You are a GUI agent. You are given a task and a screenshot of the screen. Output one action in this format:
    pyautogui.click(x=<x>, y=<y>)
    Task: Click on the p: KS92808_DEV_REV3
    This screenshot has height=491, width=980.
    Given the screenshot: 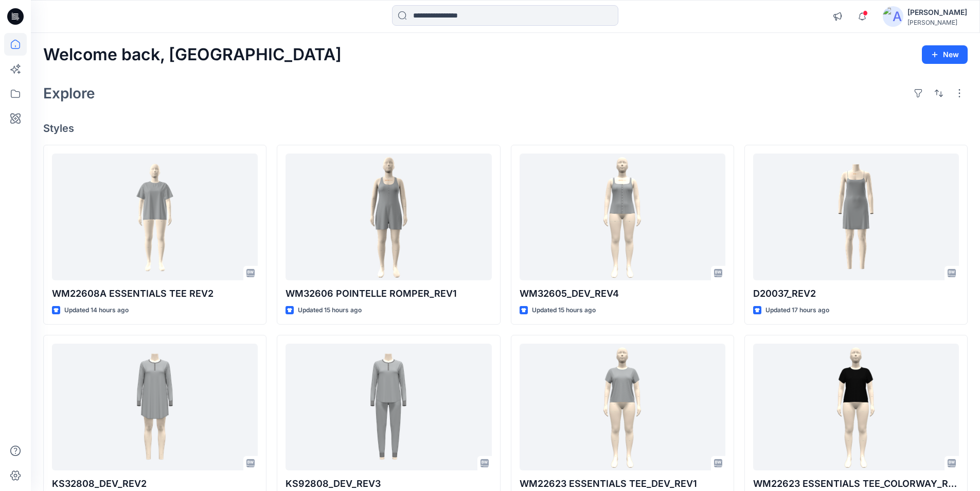 What is the action you would take?
    pyautogui.click(x=389, y=483)
    